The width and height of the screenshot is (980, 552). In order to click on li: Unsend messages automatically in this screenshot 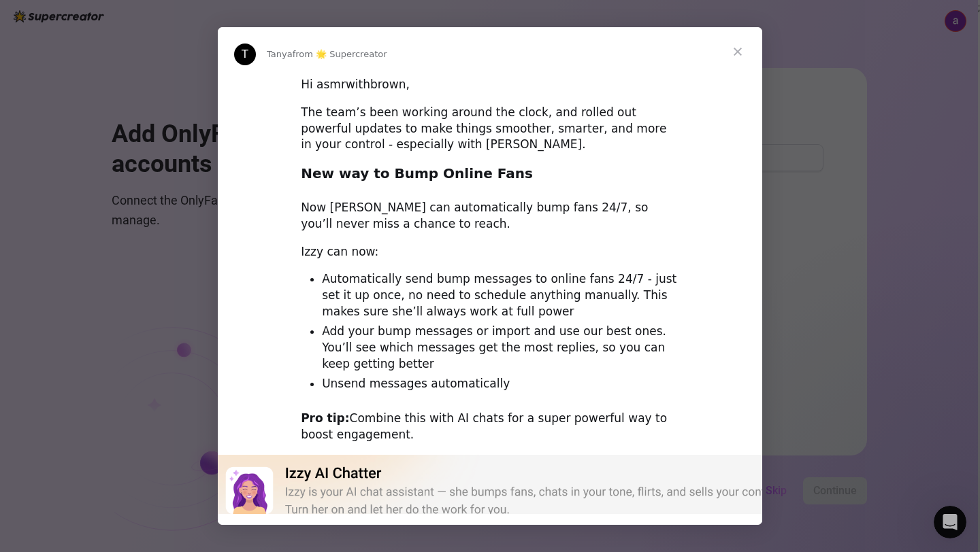, I will do `click(500, 384)`.